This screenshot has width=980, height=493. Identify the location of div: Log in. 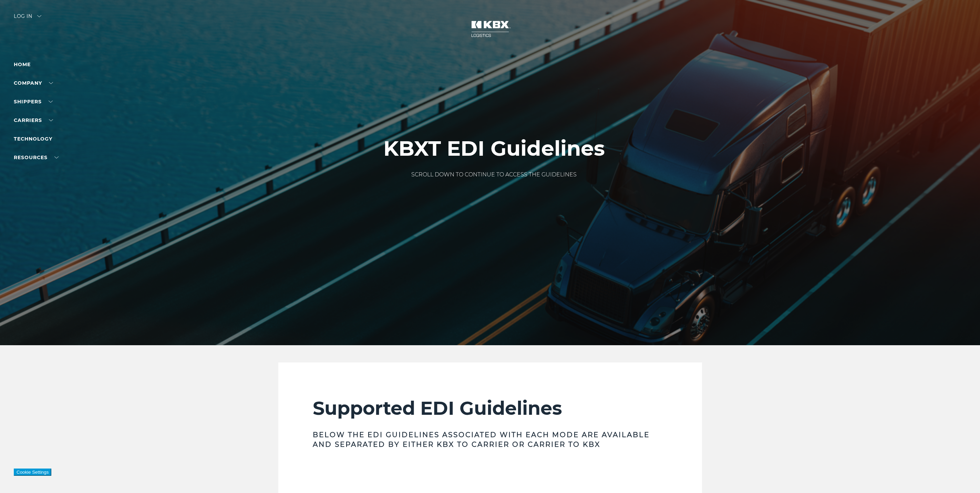
(27, 19).